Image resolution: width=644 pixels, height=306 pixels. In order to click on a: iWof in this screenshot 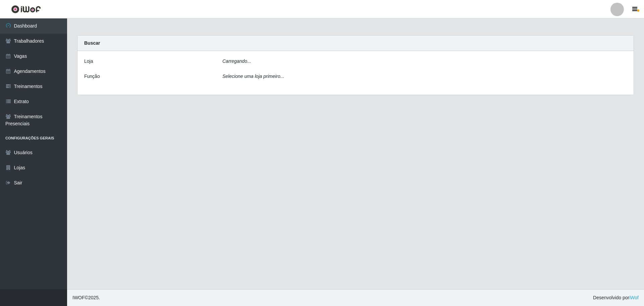, I will do `click(634, 297)`.